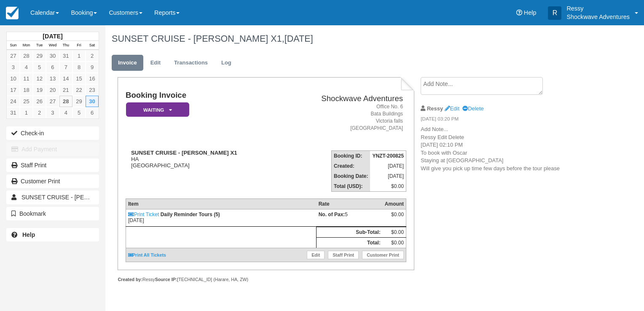 This screenshot has height=311, width=644. What do you see at coordinates (53, 149) in the screenshot?
I see `button: Add Payment` at bounding box center [53, 149].